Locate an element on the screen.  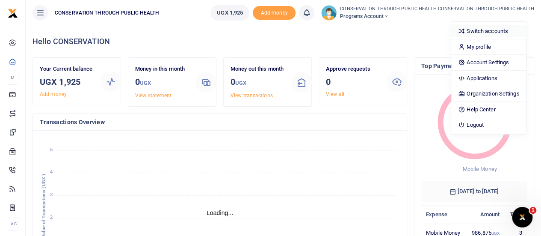
h4: Transactions Overview is located at coordinates (220, 122).